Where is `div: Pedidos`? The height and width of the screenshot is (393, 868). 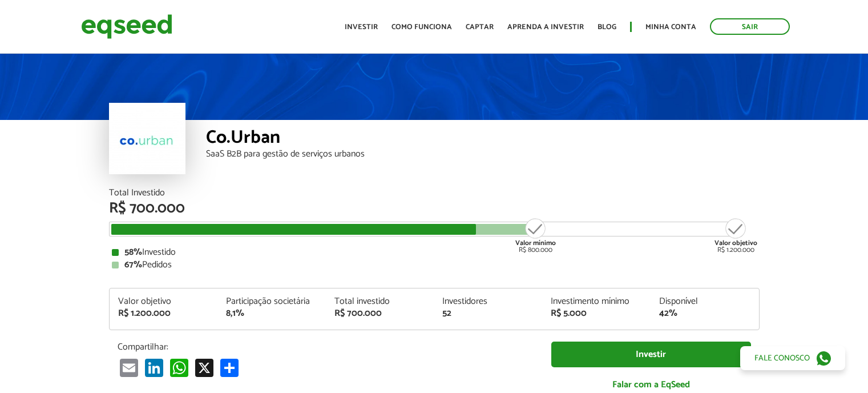 div: Pedidos is located at coordinates (435, 265).